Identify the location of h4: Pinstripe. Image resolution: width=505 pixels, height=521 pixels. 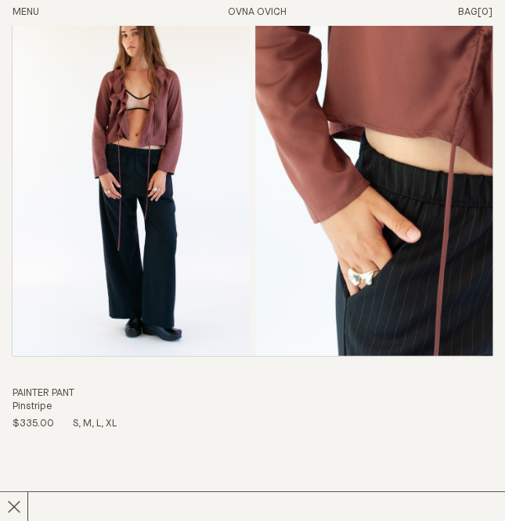
(252, 407).